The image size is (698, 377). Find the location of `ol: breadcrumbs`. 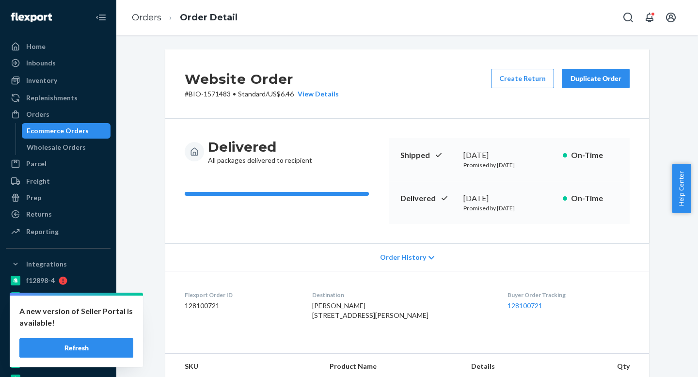

ol: breadcrumbs is located at coordinates (185, 17).